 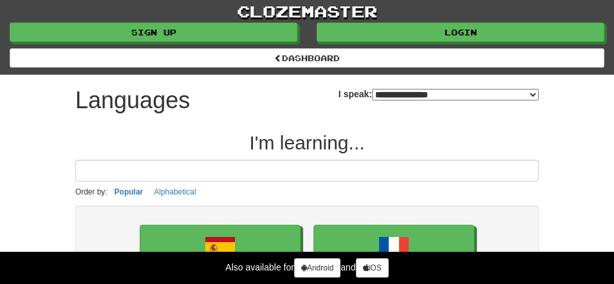 I want to click on small: Order by:, so click(x=91, y=192).